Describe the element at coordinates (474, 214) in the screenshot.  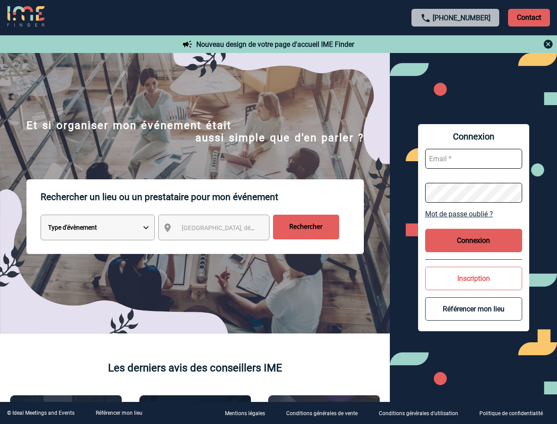
I see `a: Mot de passe oublié ?` at that location.